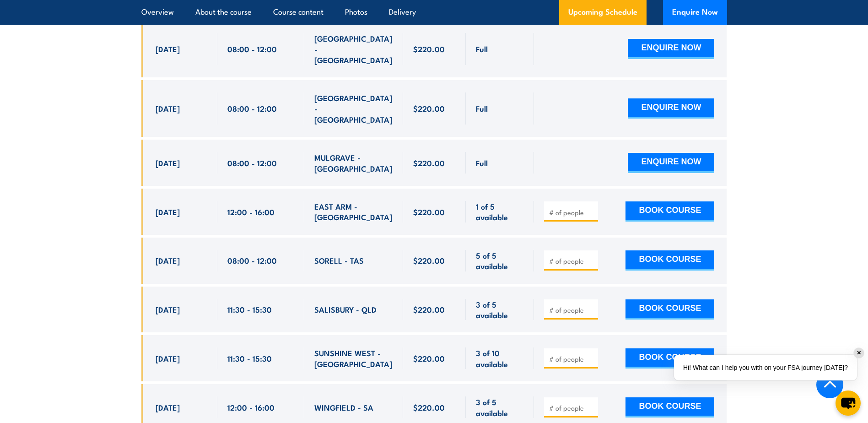 This screenshot has height=423, width=868. Describe the element at coordinates (345, 309) in the screenshot. I see `span: SALISBURY - QLD` at that location.